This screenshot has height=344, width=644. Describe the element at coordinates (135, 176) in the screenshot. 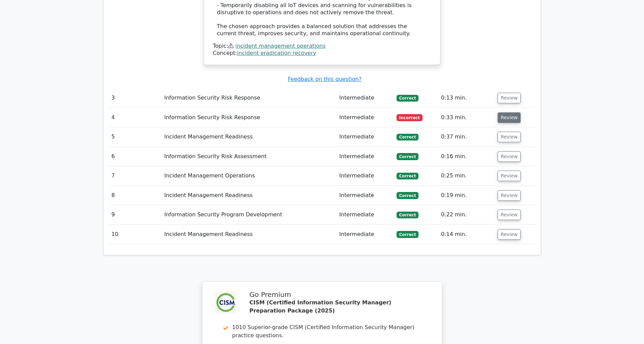

I see `td: 7` at that location.